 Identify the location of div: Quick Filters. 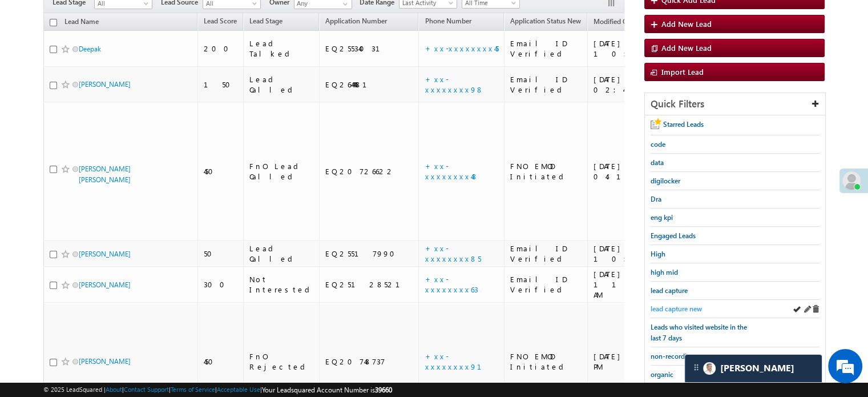
(736, 104).